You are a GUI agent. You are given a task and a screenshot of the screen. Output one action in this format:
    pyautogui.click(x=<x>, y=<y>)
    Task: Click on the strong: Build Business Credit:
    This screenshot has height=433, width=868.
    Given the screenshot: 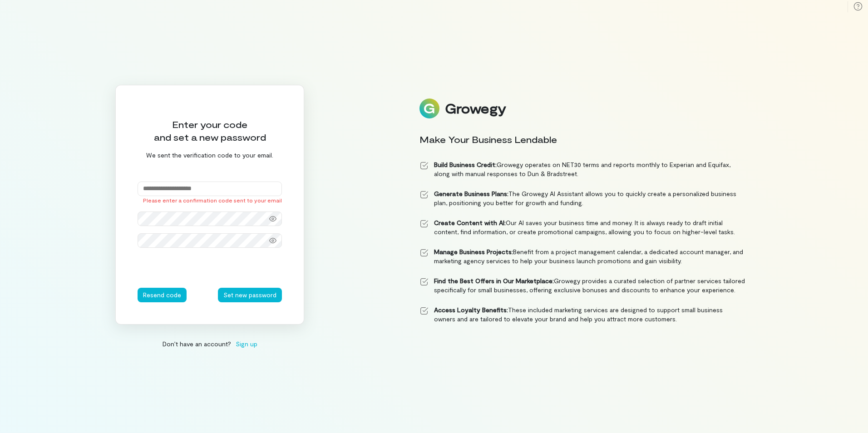 What is the action you would take?
    pyautogui.click(x=465, y=164)
    